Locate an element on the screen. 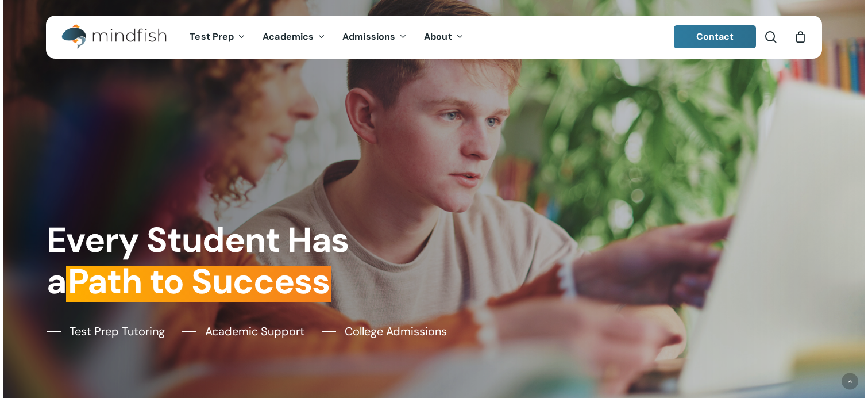  header: Main Menu is located at coordinates (434, 37).